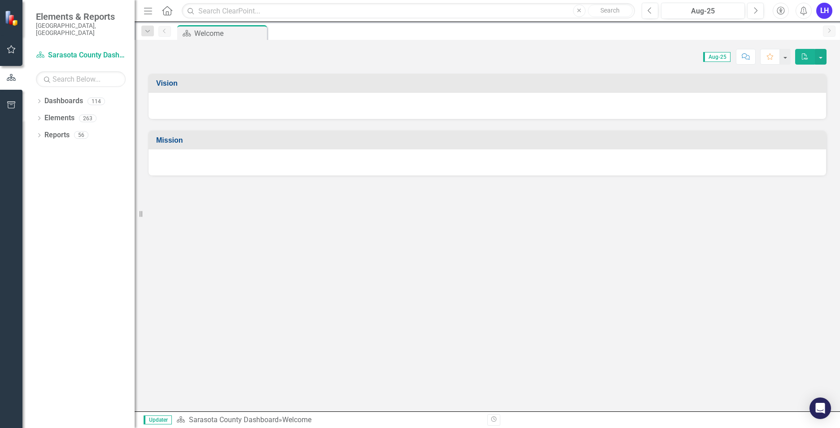 The width and height of the screenshot is (840, 428). Describe the element at coordinates (88, 118) in the screenshot. I see `div: 263` at that location.